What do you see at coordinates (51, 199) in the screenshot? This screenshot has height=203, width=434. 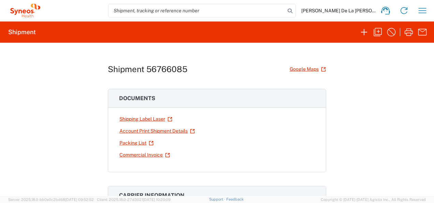 I see `span: Server: 2025.18.0-bb0e0c2bd68` at bounding box center [51, 199].